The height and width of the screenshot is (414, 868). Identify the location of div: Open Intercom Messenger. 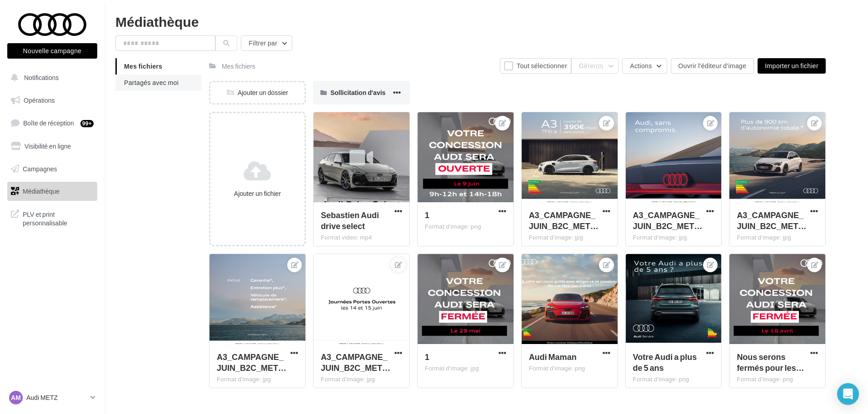
(848, 394).